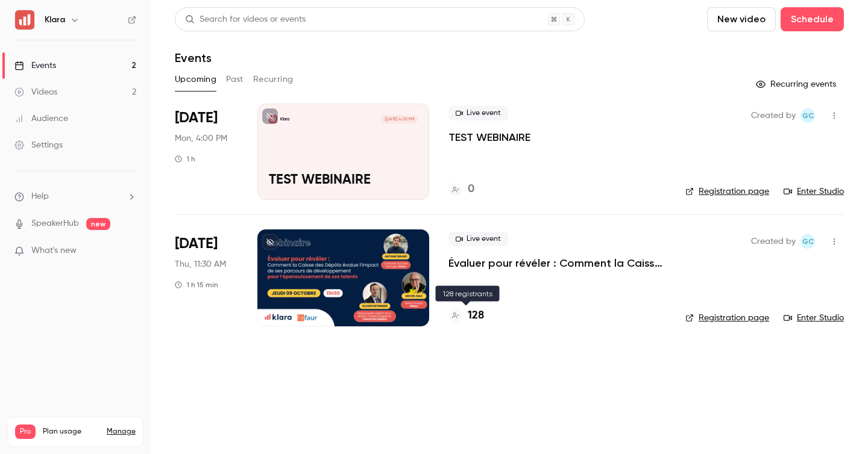  Describe the element at coordinates (741, 20) in the screenshot. I see `button: New video` at that location.